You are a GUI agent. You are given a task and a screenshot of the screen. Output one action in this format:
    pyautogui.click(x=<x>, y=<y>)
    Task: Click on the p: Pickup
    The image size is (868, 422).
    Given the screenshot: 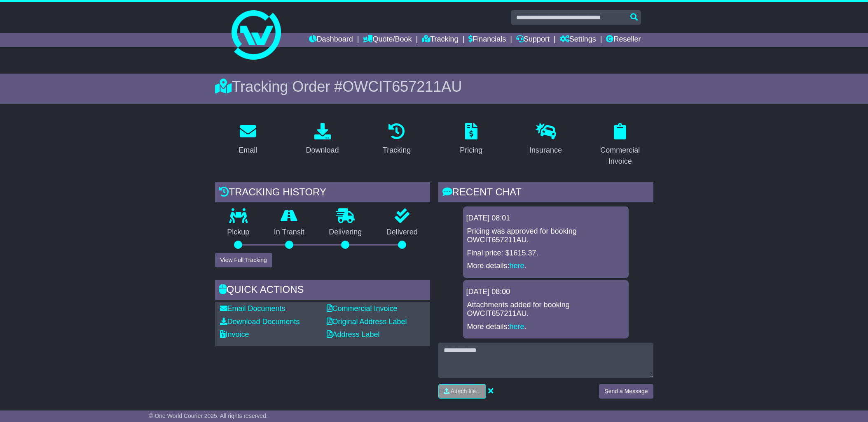 What is the action you would take?
    pyautogui.click(x=238, y=233)
    